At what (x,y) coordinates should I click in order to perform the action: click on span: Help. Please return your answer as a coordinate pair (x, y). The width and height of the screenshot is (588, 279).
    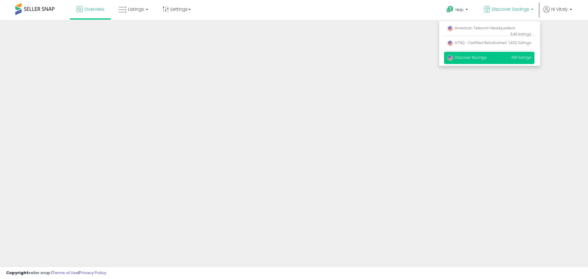
    Looking at the image, I should click on (459, 9).